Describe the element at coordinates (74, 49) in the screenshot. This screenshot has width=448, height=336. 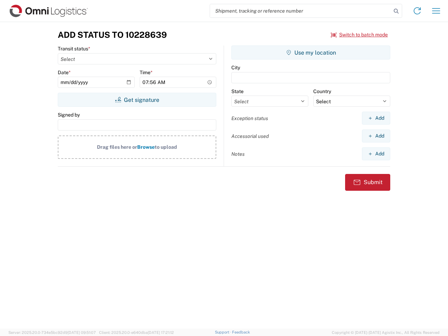
I see `label: Transit status` at that location.